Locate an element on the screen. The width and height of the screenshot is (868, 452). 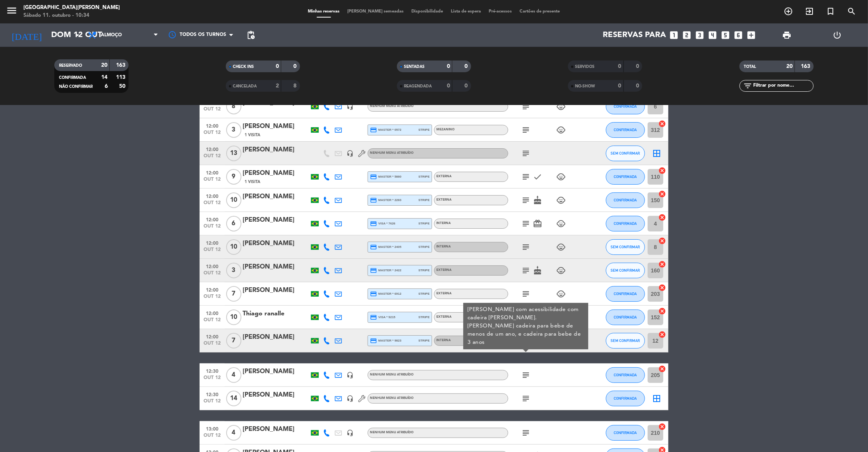
strong: 8 is located at coordinates (295, 86).